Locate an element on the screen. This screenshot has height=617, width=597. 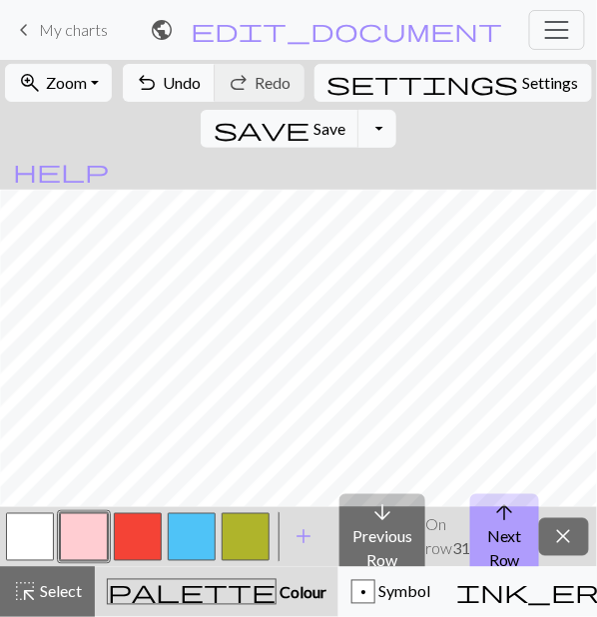
p: On row is located at coordinates (447, 537).